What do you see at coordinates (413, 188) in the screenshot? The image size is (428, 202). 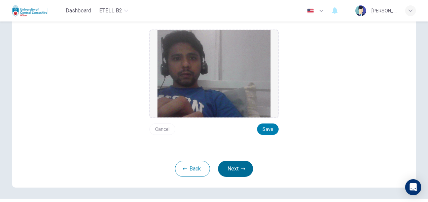 I see `div: Open Intercom Messenger` at bounding box center [413, 188].